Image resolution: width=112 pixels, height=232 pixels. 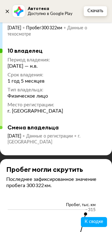 What do you see at coordinates (95, 11) in the screenshot?
I see `button: Скачать` at bounding box center [95, 11].